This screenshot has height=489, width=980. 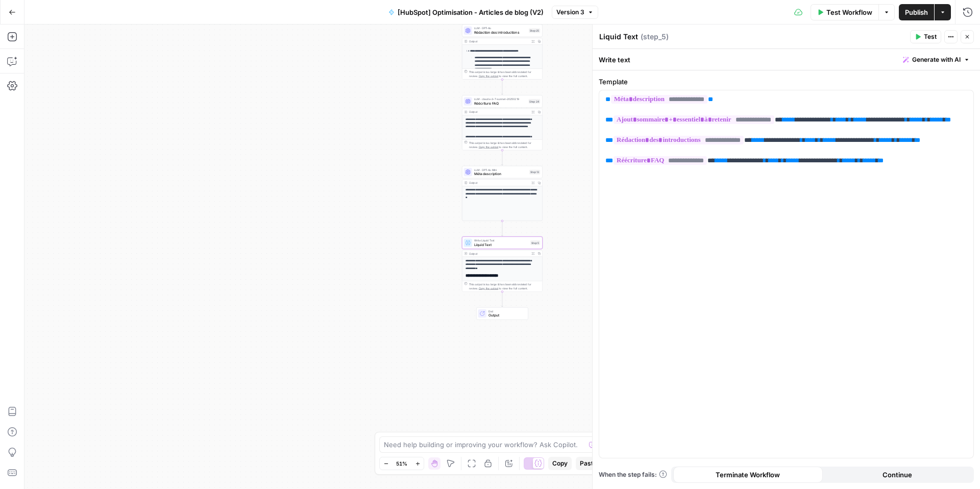 I want to click on textarea: Liquid Text, so click(x=619, y=37).